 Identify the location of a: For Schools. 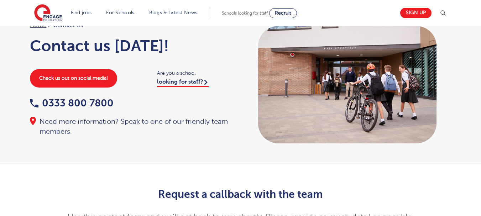
(120, 12).